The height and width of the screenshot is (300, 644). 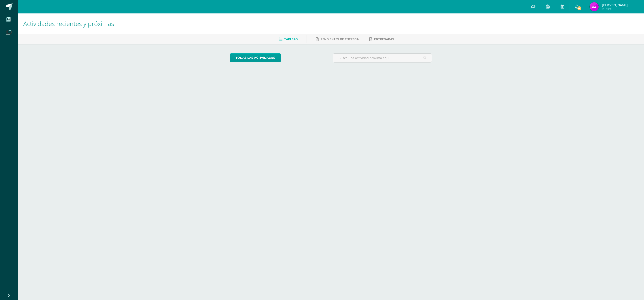 What do you see at coordinates (255, 57) in the screenshot?
I see `a: todas las Actividades` at bounding box center [255, 57].